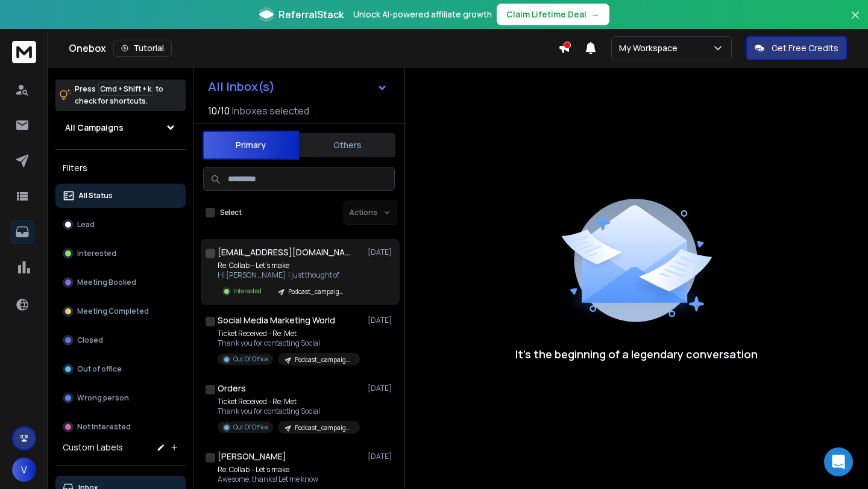  Describe the element at coordinates (121, 283) in the screenshot. I see `button: Meeting Booked` at that location.